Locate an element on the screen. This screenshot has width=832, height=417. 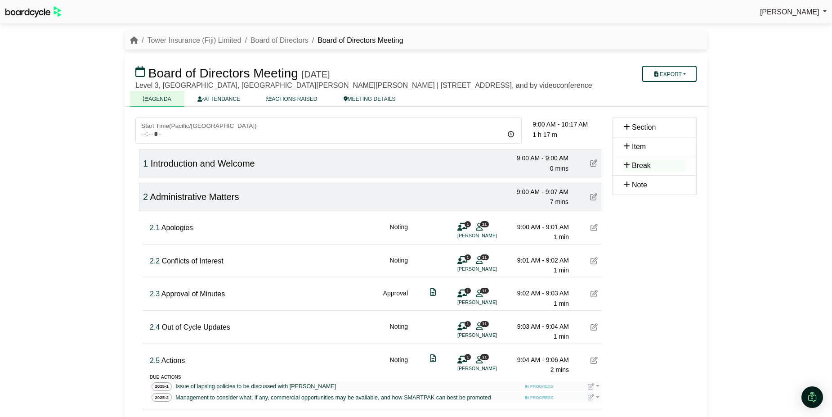
span: 1 h 17 m is located at coordinates (545, 135).